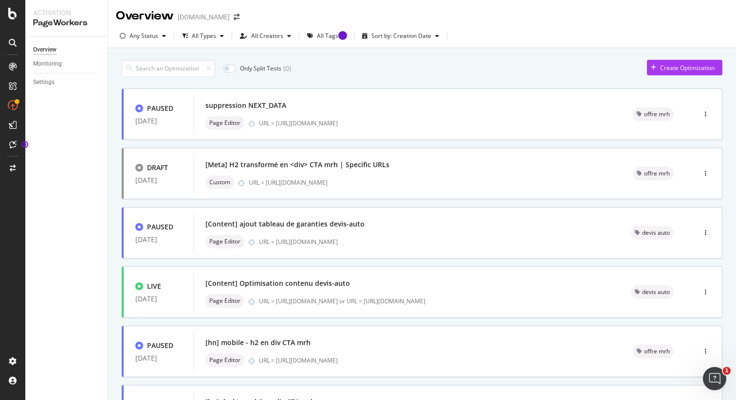  What do you see at coordinates (66, 23) in the screenshot?
I see `div: PageWorkers` at bounding box center [66, 23].